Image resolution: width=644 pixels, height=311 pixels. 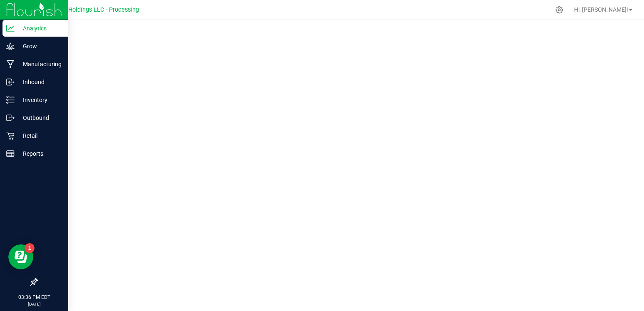 What do you see at coordinates (10, 100) in the screenshot?
I see `inline-svg: Inventory` at bounding box center [10, 100].